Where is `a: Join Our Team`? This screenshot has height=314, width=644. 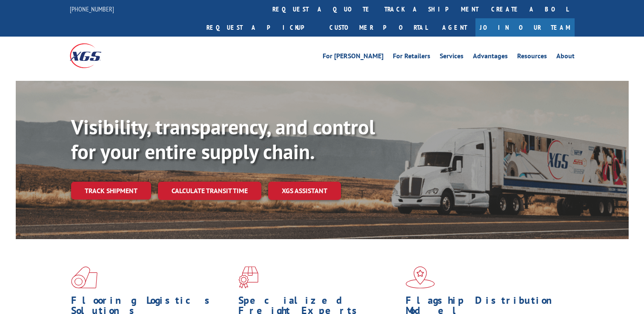
a: Join Our Team is located at coordinates (525, 27).